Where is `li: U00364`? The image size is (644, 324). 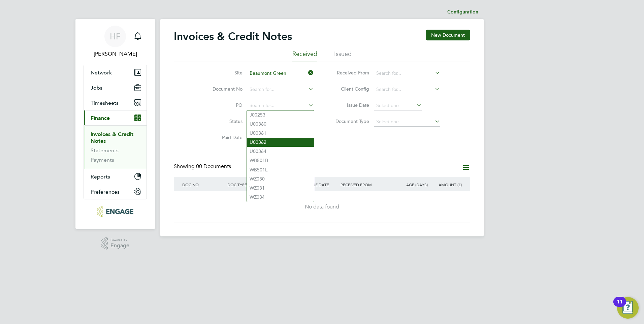 li: U00364 is located at coordinates (280, 151).